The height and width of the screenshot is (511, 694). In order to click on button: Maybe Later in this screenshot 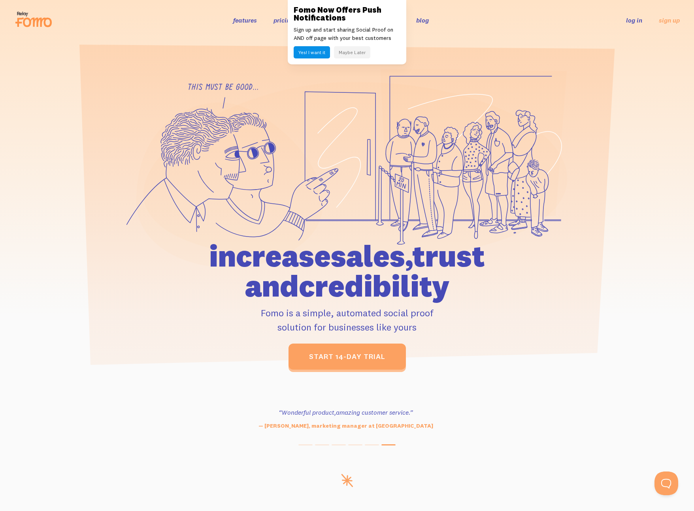, I will do `click(352, 52)`.